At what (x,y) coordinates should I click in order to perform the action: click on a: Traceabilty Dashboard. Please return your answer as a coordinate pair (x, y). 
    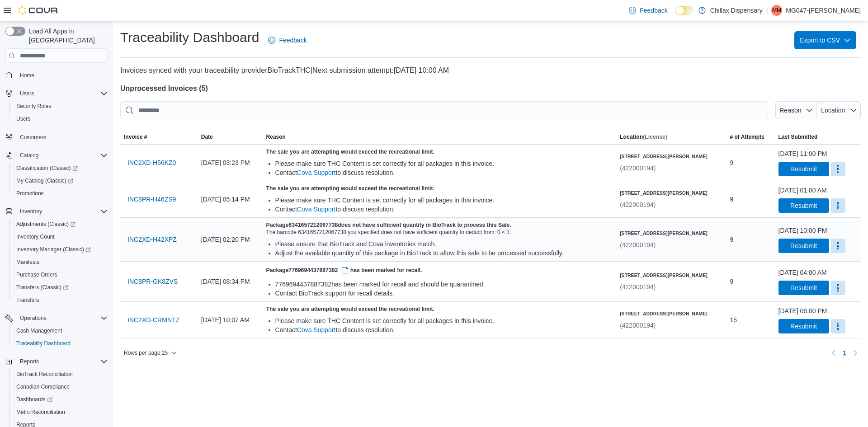
    Looking at the image, I should click on (44, 344).